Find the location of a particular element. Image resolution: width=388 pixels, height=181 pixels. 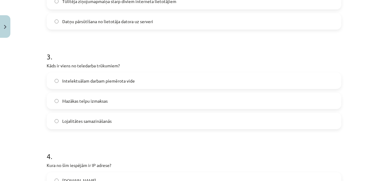

h1: 4 . is located at coordinates (194, 151).